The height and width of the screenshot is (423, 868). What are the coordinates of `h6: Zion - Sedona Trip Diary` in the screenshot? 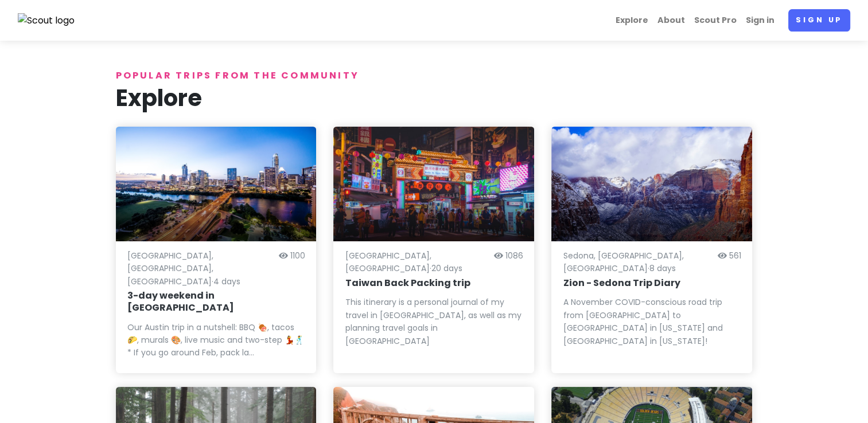 It's located at (652, 283).